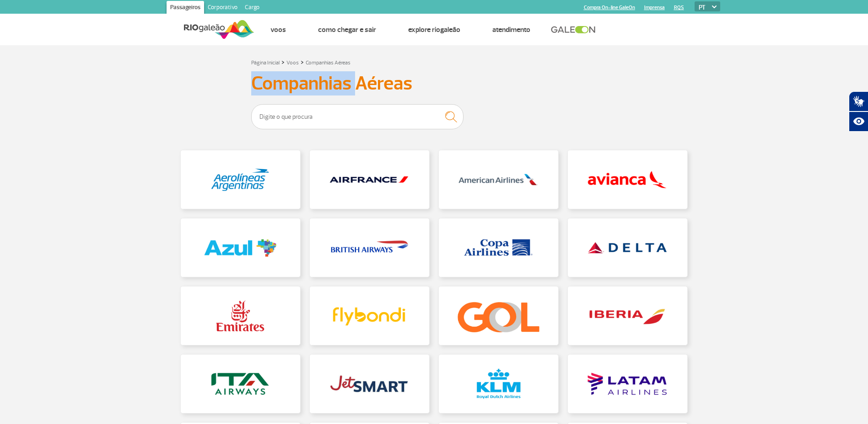 The height and width of the screenshot is (424, 868). What do you see at coordinates (185, 8) in the screenshot?
I see `a: Passageiros` at bounding box center [185, 8].